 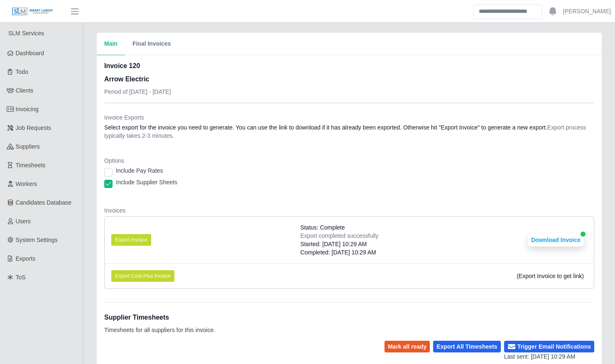 What do you see at coordinates (32, 12) in the screenshot?
I see `img: SLM Logo` at bounding box center [32, 12].